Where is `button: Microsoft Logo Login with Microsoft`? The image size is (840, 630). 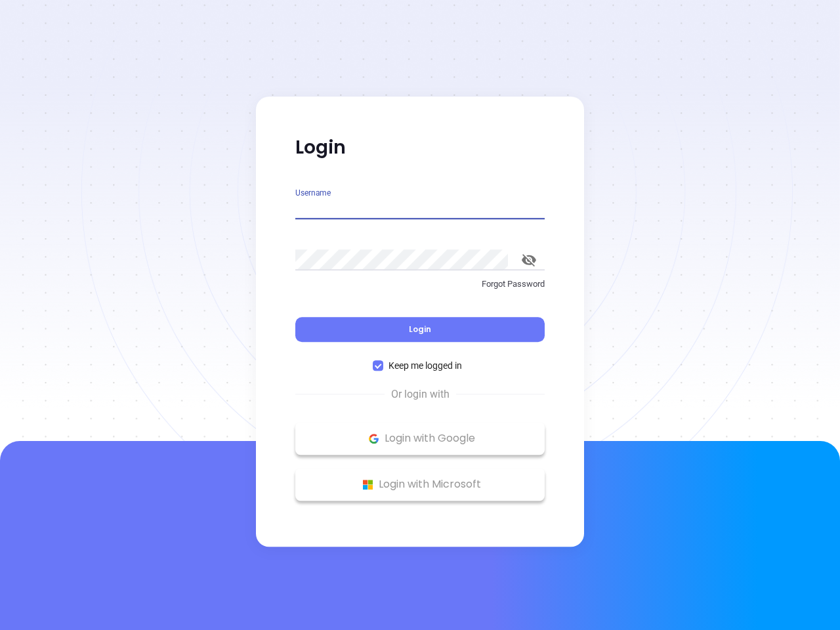
button: Microsoft Logo Login with Microsoft is located at coordinates (420, 485).